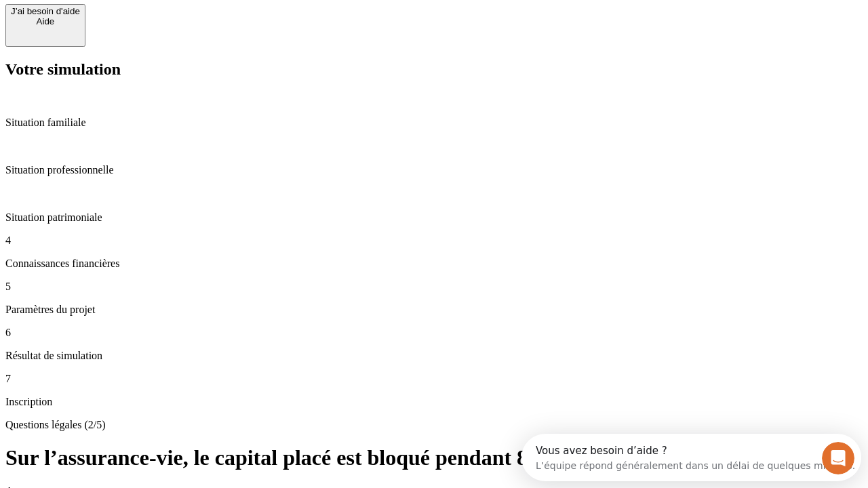 This screenshot has width=868, height=488. Describe the element at coordinates (173, 17) in the screenshot. I see `div: Vous avez besoin d’aide ?` at that location.